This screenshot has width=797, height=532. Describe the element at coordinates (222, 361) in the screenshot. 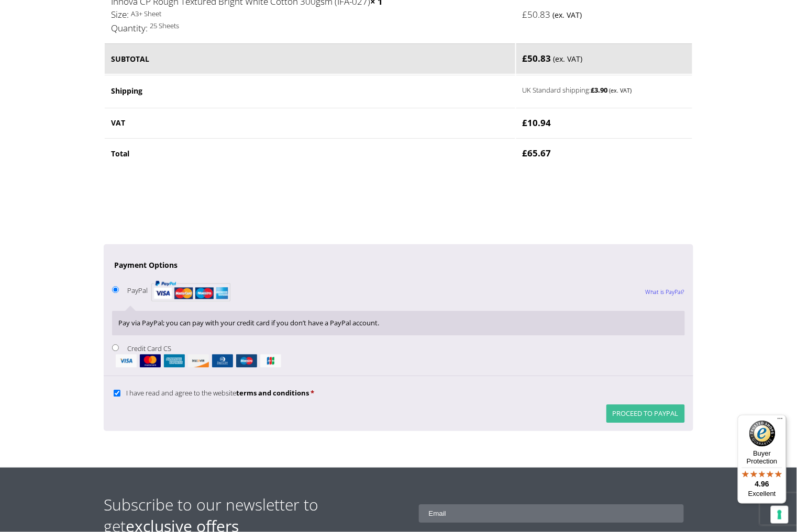

I see `img: dinersclub` at that location.